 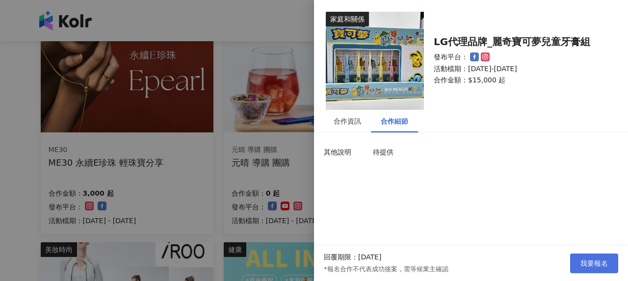 I want to click on div: 合作資訊, so click(x=348, y=121).